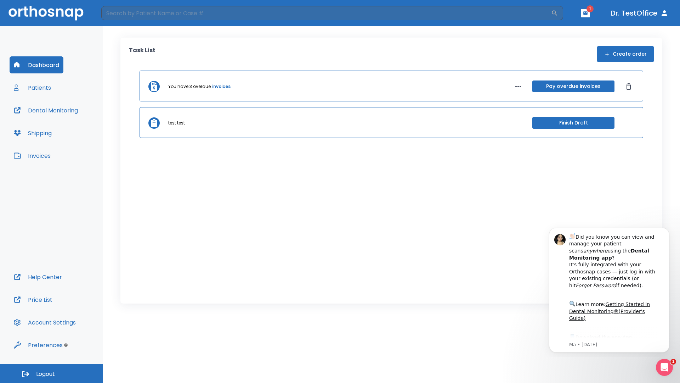  Describe the element at coordinates (57, 29) in the screenshot. I see `i: anywhere` at that location.